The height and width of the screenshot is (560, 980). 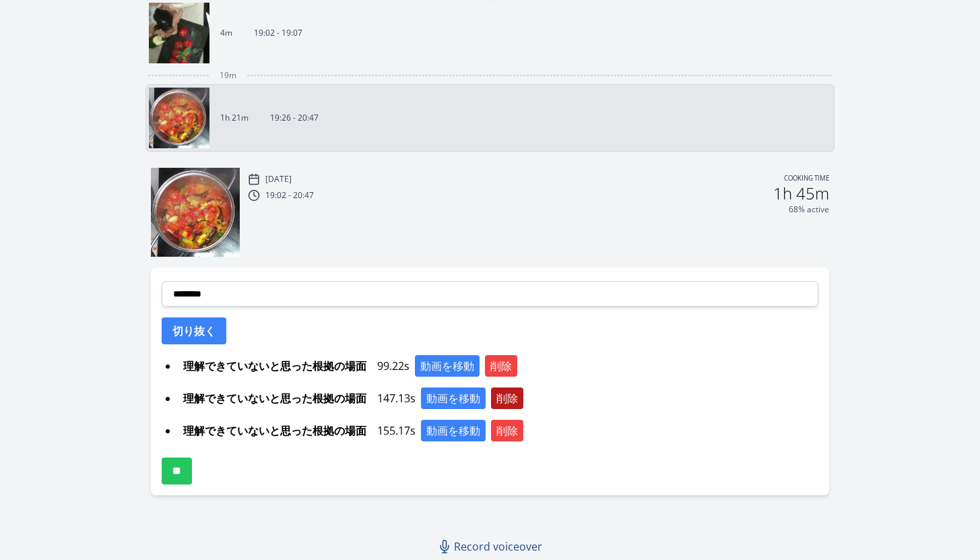 I want to click on p: 4m, so click(x=226, y=33).